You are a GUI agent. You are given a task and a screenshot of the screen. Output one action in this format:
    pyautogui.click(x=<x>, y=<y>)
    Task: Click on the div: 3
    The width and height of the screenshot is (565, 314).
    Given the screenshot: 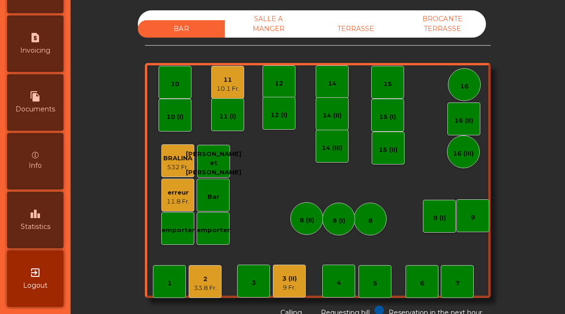 What is the action you would take?
    pyautogui.click(x=253, y=283)
    